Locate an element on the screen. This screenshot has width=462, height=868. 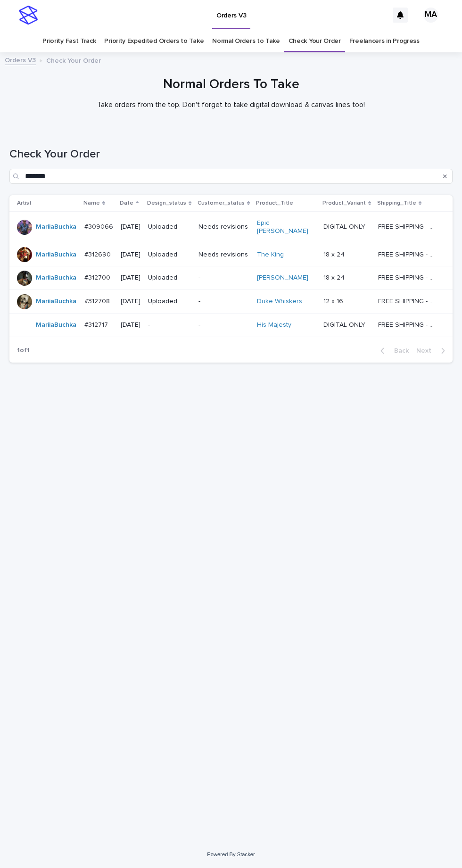
p: Check Your Order is located at coordinates (73, 60).